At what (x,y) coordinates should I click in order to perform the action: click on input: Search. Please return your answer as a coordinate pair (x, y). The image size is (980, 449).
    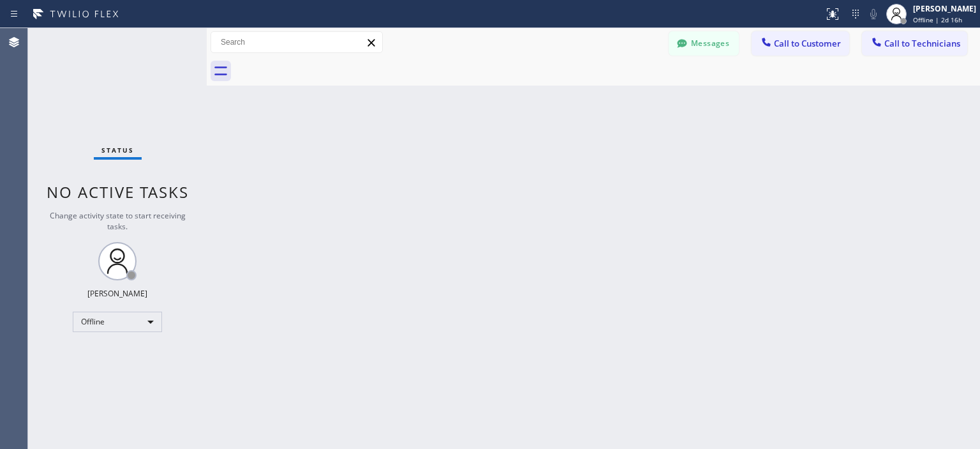
    Looking at the image, I should click on (297, 42).